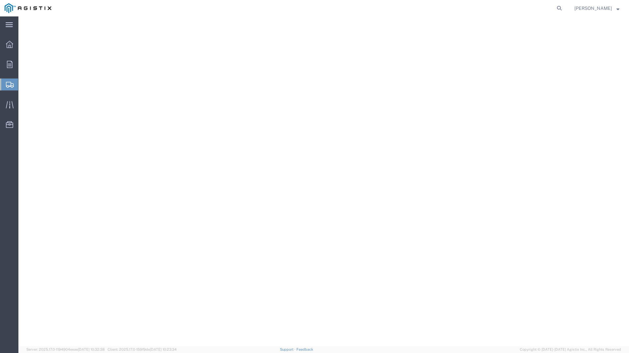 The height and width of the screenshot is (353, 629). What do you see at coordinates (142, 350) in the screenshot?
I see `span: Client: 2025.17.0-159f9de` at bounding box center [142, 350].